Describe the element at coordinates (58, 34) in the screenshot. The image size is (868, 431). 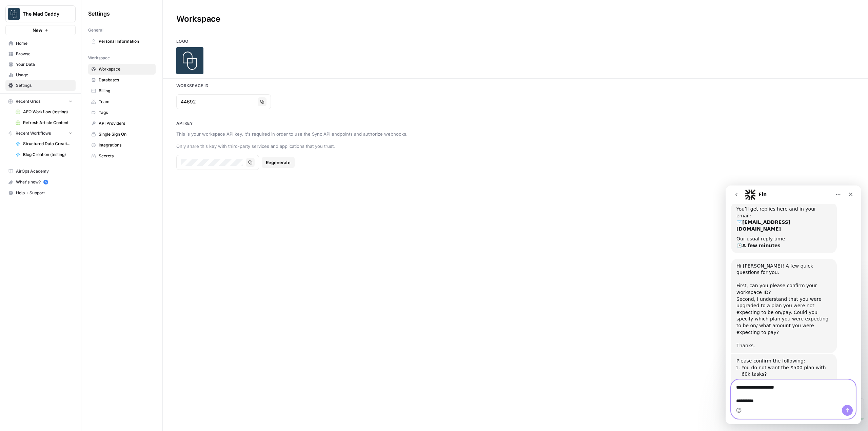
I see `div: You’ll get replies here and in your email: ✉️` at that location.